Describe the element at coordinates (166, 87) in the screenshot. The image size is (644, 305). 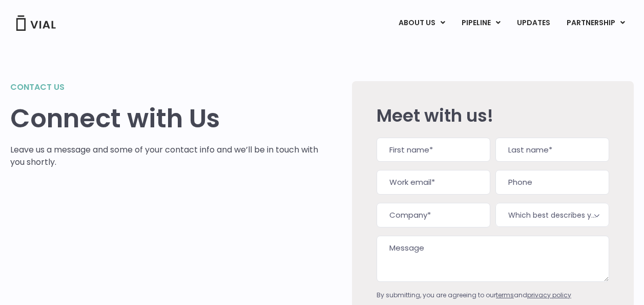
I see `h2: Contact us` at that location.